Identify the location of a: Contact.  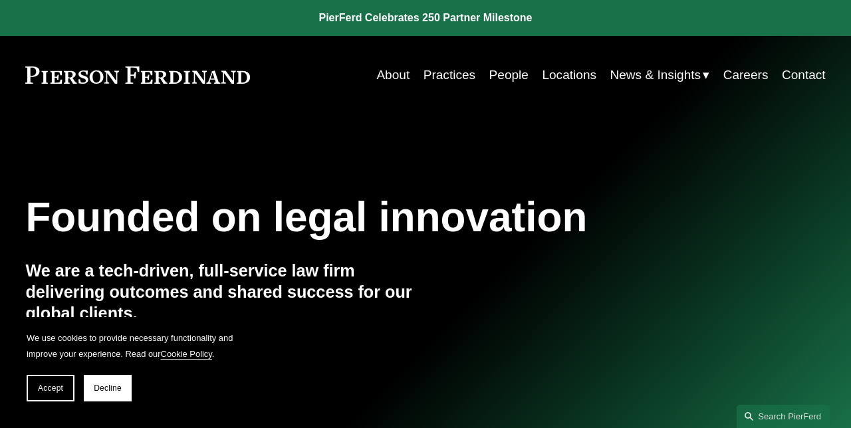
(804, 75).